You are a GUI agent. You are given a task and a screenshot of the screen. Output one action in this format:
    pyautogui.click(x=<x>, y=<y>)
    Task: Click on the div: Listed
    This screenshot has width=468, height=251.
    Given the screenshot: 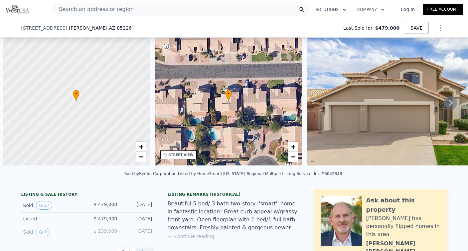 What is the action you would take?
    pyautogui.click(x=53, y=218)
    